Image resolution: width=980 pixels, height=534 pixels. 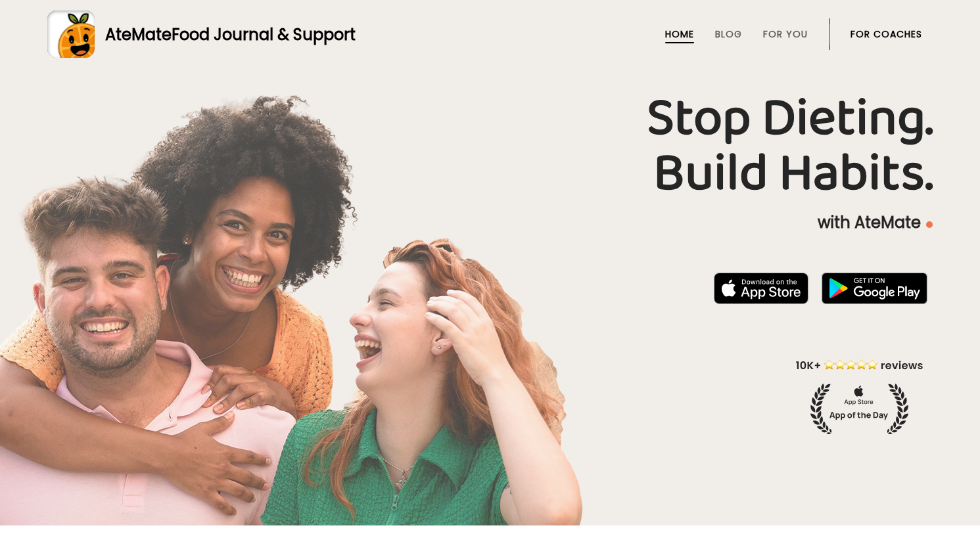 I want to click on img: home-hero-appoftheday.png, so click(x=859, y=395).